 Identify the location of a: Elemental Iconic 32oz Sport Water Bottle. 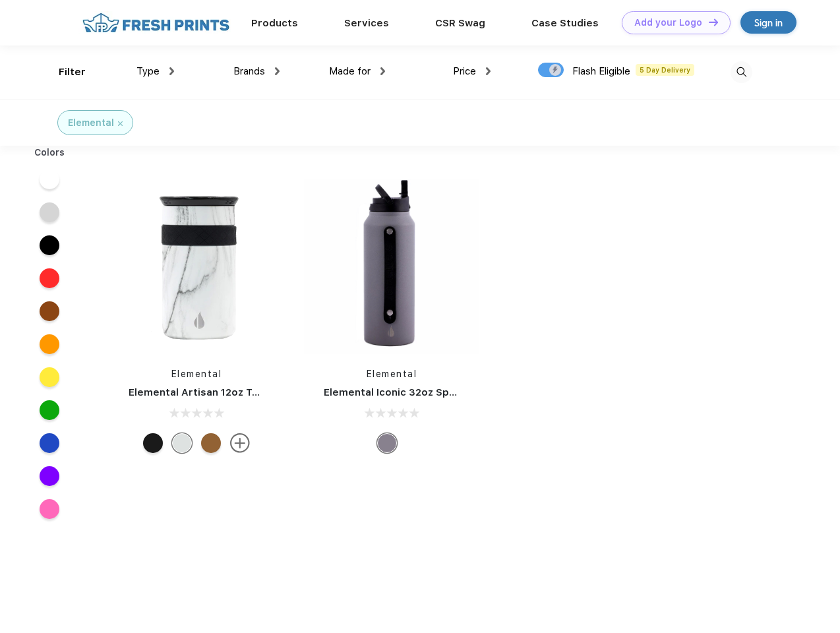
(428, 393).